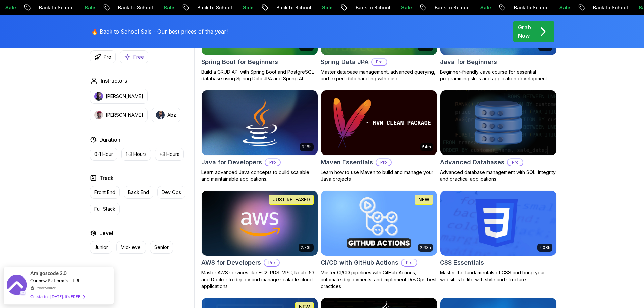 This screenshot has width=644, height=308. I want to click on h2: CI/CD with GitHub Actions, so click(359, 263).